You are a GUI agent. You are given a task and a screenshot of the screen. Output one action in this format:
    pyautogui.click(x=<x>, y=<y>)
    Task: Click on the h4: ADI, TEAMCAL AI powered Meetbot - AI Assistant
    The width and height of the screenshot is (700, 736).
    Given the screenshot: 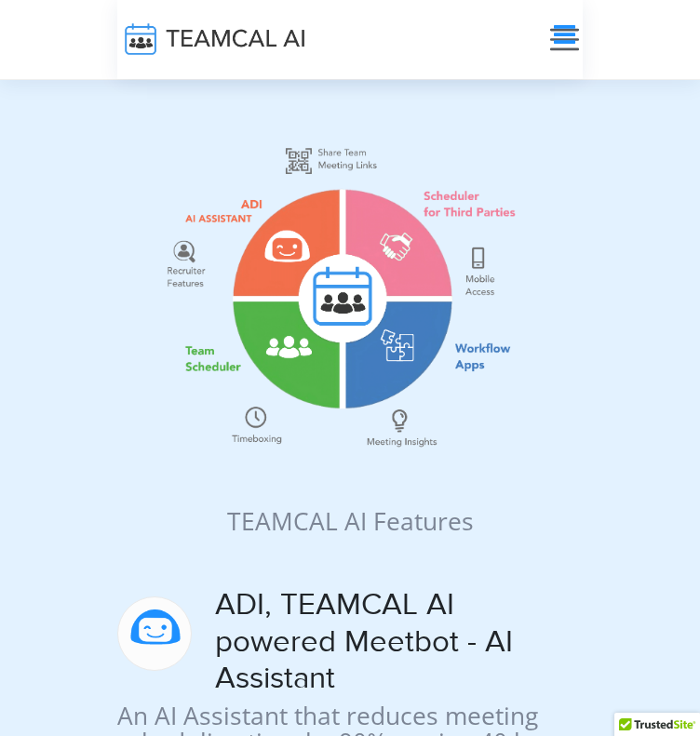 What is the action you would take?
    pyautogui.click(x=350, y=642)
    